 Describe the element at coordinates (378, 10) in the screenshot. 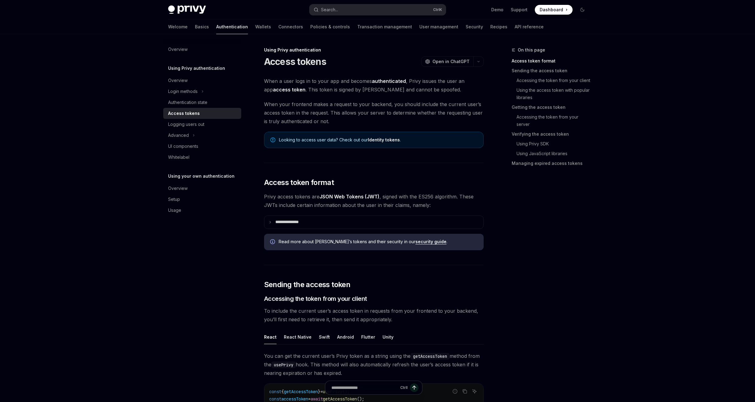

I see `button: Open search` at that location.